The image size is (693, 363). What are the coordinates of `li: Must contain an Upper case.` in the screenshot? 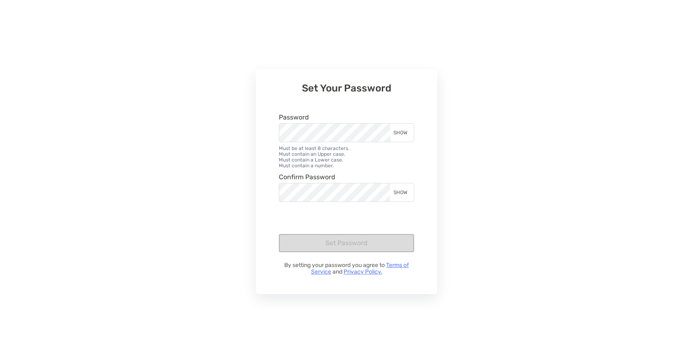 It's located at (347, 154).